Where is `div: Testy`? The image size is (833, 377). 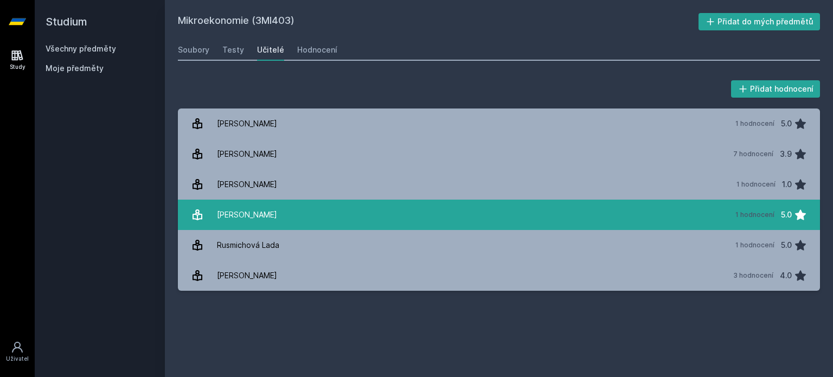 div: Testy is located at coordinates (233, 50).